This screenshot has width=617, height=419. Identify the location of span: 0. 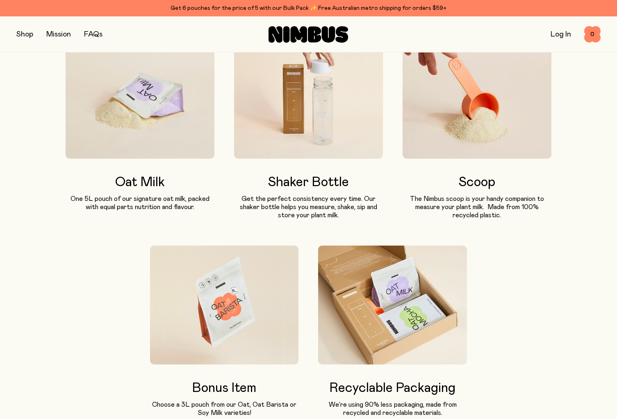
(592, 34).